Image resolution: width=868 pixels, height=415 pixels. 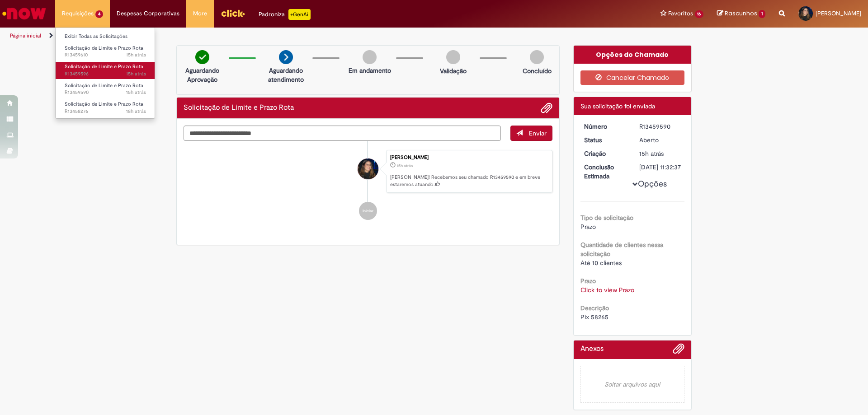 I want to click on p: Em andamento, so click(x=370, y=71).